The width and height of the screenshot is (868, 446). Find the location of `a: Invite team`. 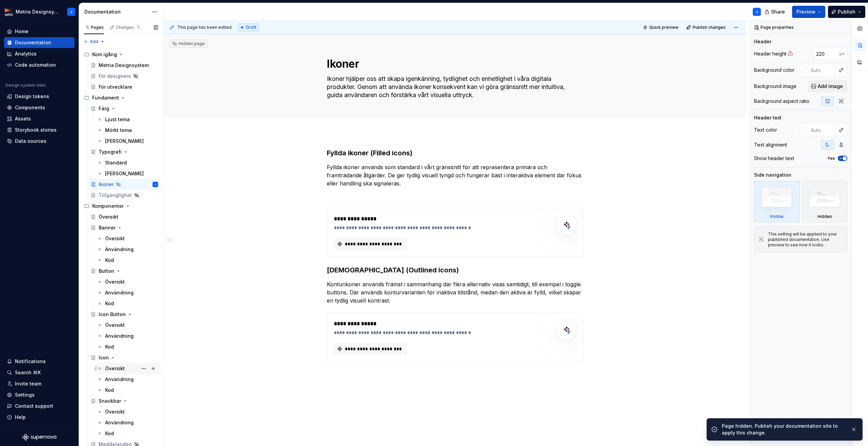

a: Invite team is located at coordinates (39, 384).